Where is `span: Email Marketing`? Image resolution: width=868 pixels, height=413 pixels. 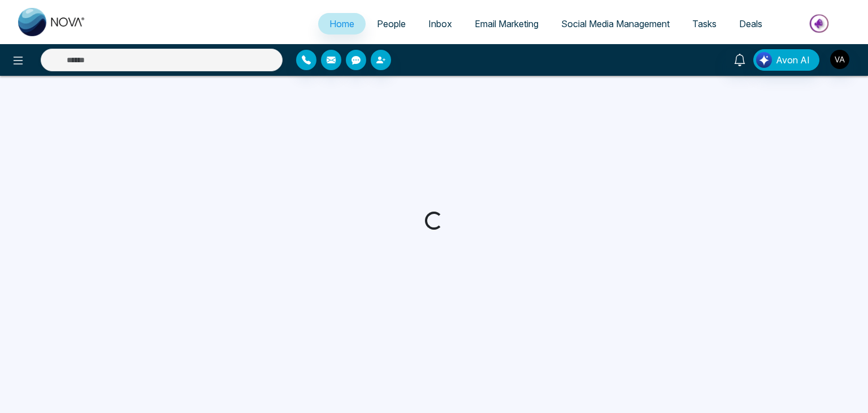
span: Email Marketing is located at coordinates (506, 24).